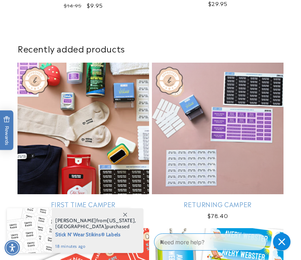  I want to click on span: from , purchased, so click(95, 223).